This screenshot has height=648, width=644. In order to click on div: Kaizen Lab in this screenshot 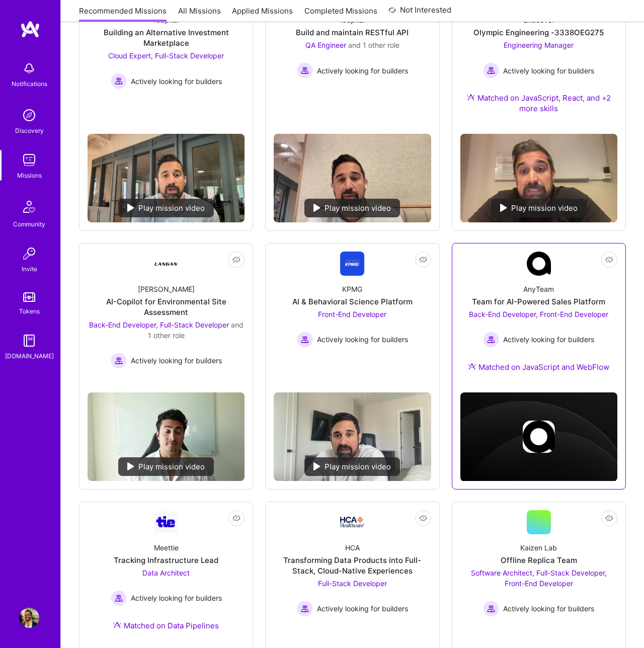, I will do `click(539, 548)`.